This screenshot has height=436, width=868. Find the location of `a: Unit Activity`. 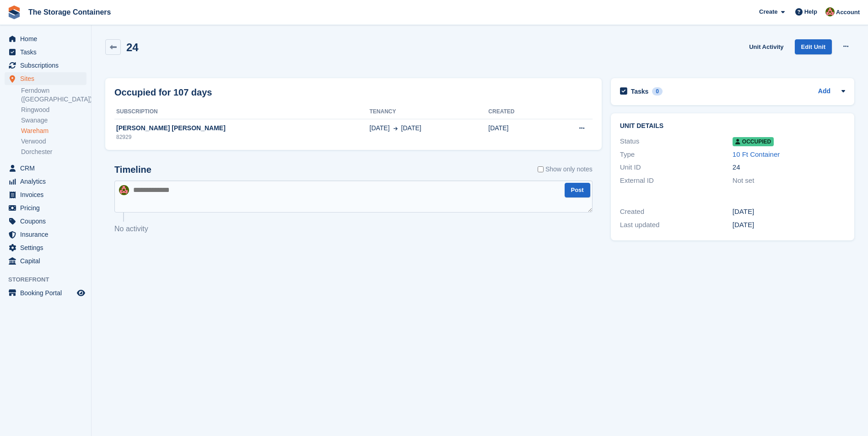

a: Unit Activity is located at coordinates (766, 47).